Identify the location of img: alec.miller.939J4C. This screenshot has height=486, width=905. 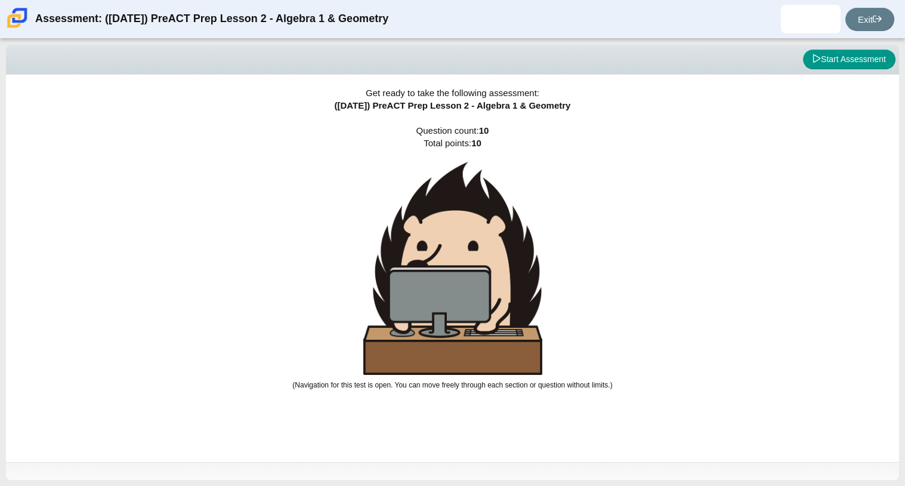
(811, 19).